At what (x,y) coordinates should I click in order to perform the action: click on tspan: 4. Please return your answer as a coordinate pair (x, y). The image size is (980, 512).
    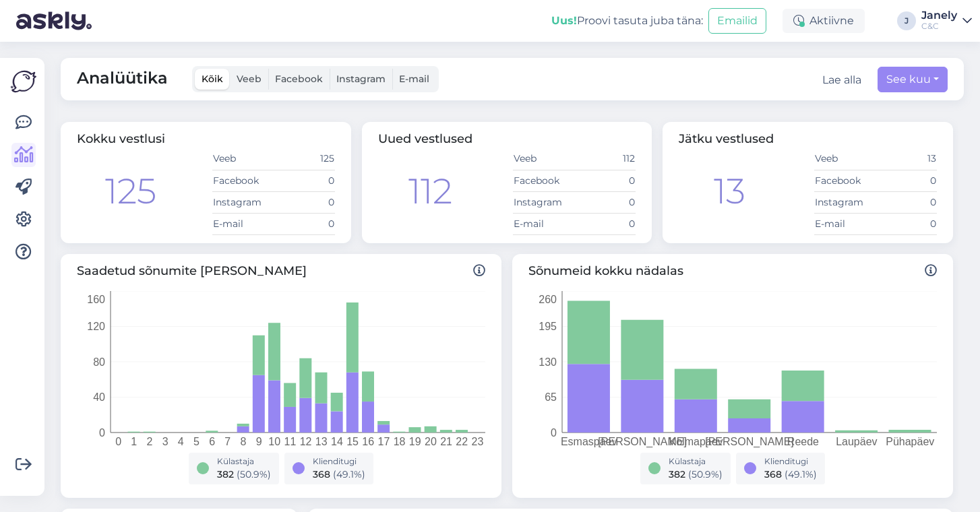
    Looking at the image, I should click on (181, 441).